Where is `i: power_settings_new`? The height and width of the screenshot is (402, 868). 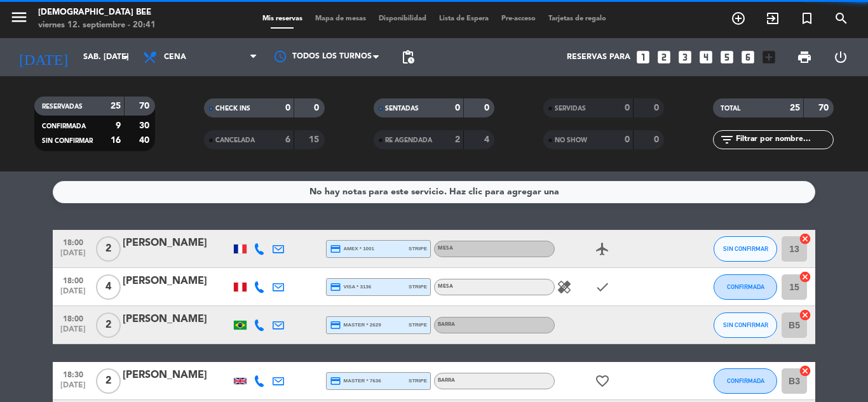 i: power_settings_new is located at coordinates (841, 57).